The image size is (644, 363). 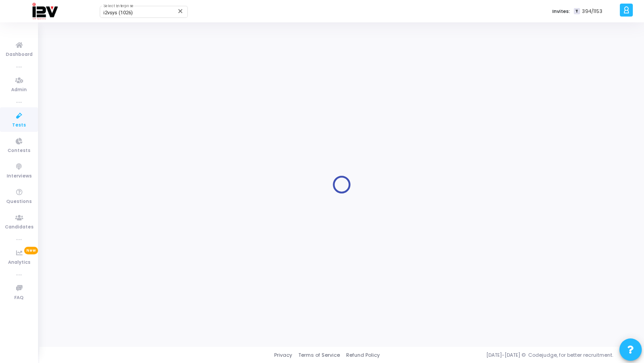 What do you see at coordinates (319, 355) in the screenshot?
I see `a: Terms of Service` at bounding box center [319, 355].